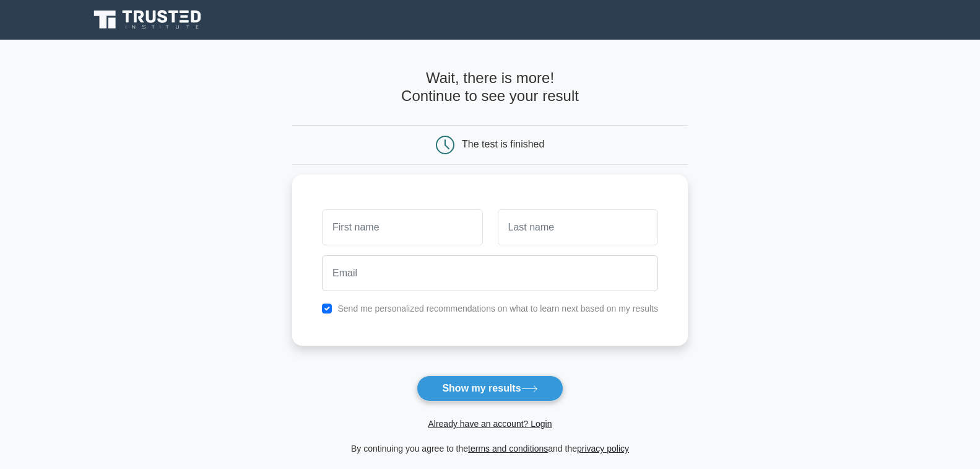 The image size is (980, 469). I want to click on input: Email, so click(490, 273).